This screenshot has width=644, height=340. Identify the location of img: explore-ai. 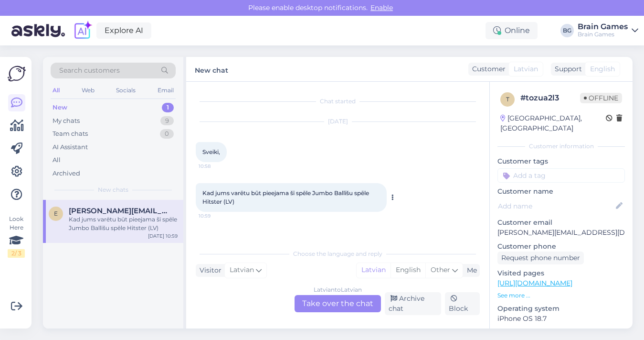
(82, 31).